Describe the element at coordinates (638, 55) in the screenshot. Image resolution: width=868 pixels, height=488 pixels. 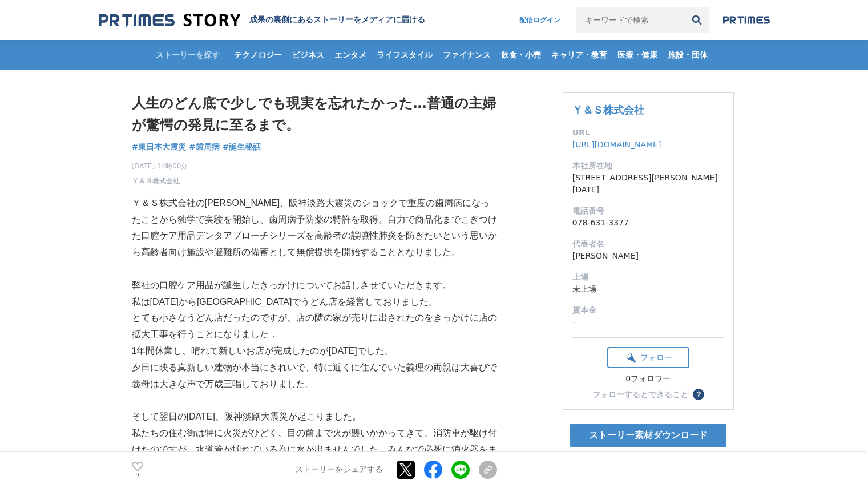
I see `a: 医療・健康` at that location.